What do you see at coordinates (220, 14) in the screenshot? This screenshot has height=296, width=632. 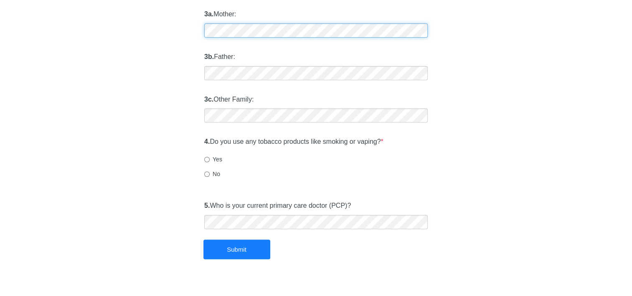 I see `label: Mother:` at bounding box center [220, 14].